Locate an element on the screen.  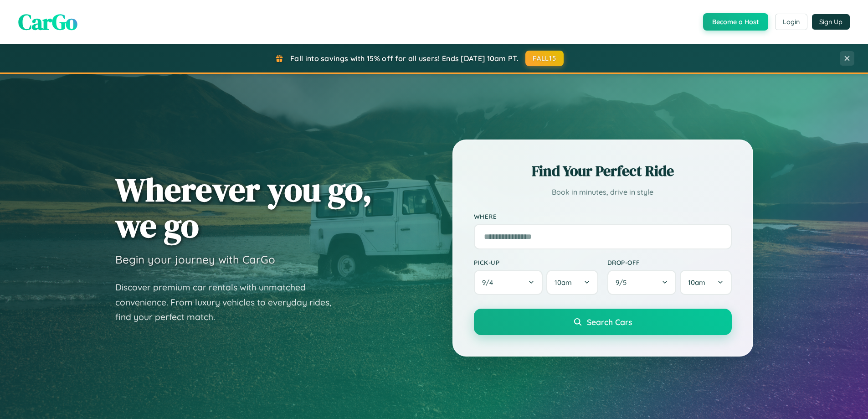
h2: Find Your Perfect Ride is located at coordinates (603, 171).